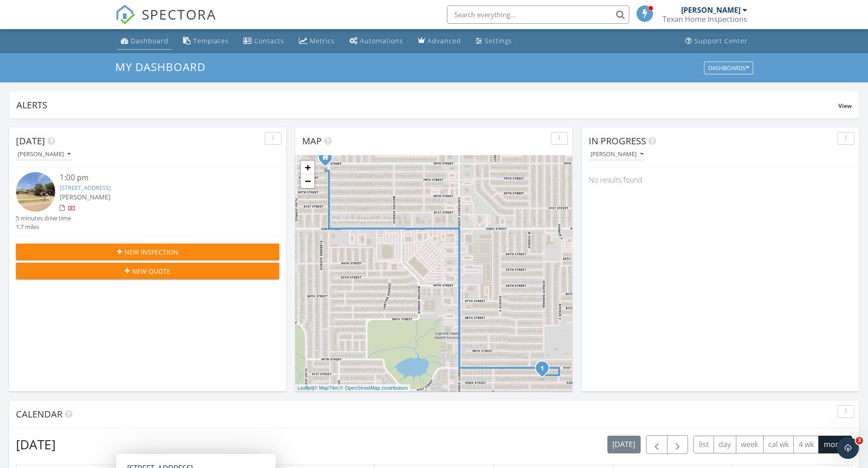  Describe the element at coordinates (32, 302) in the screenshot. I see `button: Emoji picker` at that location.